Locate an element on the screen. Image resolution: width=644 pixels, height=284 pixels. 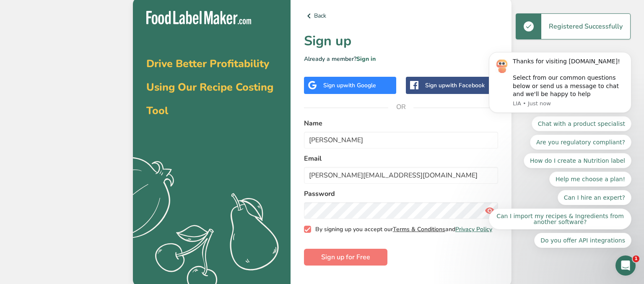
input: email@example.com is located at coordinates (401, 175).